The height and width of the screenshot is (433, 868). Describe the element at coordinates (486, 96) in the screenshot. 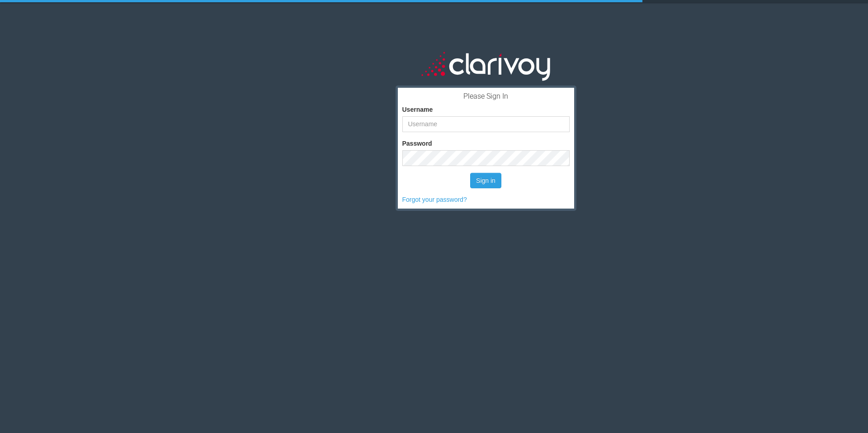

I see `h3: Please Sign In` at that location.